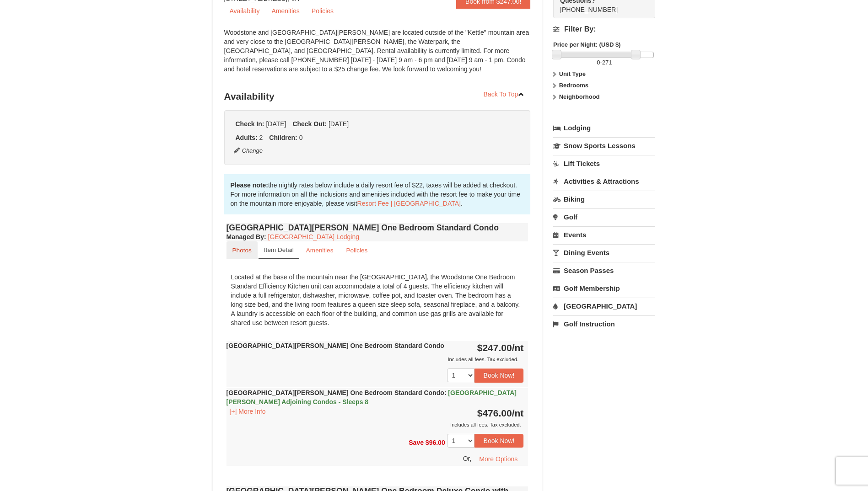 The width and height of the screenshot is (868, 491). Describe the element at coordinates (242, 250) in the screenshot. I see `a: Photos` at that location.